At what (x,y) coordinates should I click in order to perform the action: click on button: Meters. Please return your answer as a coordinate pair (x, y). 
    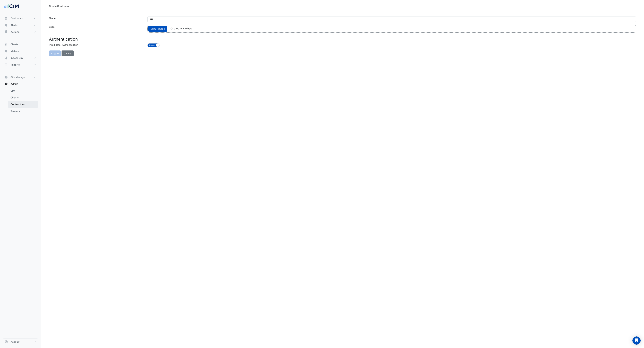
    Looking at the image, I should click on (20, 51).